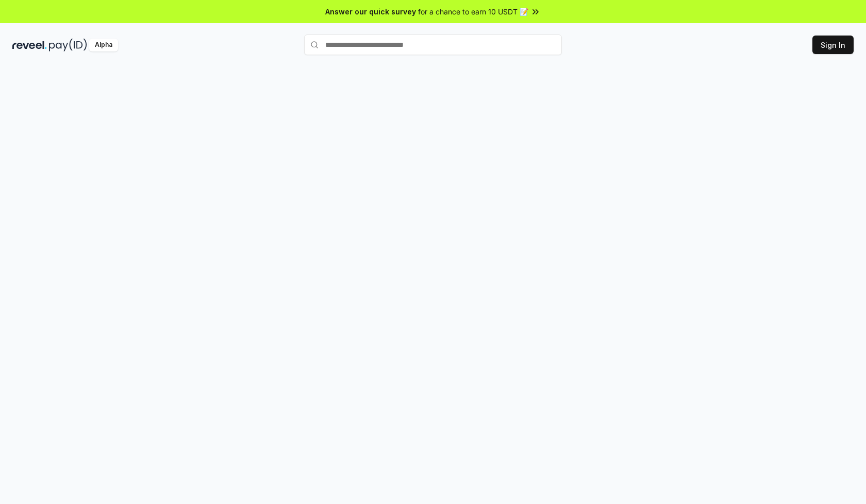  What do you see at coordinates (833, 45) in the screenshot?
I see `button: Sign In` at bounding box center [833, 45].